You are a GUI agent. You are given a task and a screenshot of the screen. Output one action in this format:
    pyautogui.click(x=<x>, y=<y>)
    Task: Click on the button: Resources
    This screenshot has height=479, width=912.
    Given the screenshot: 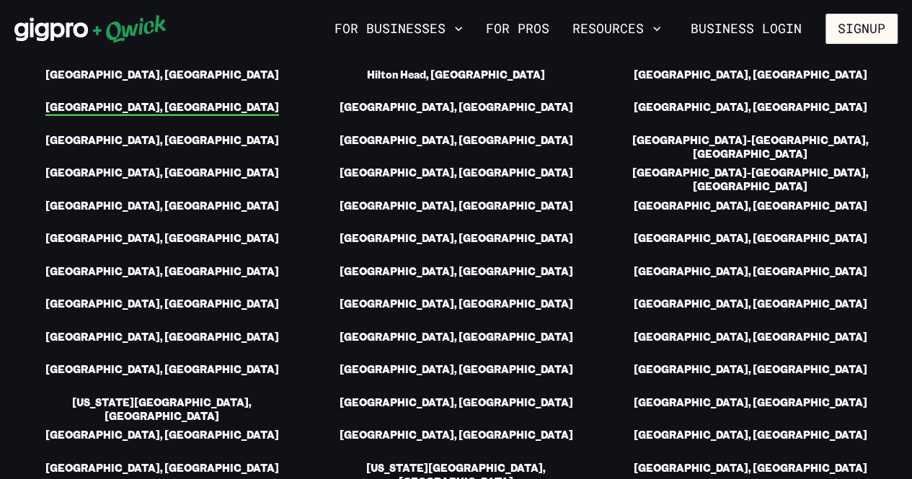 What is the action you would take?
    pyautogui.click(x=616, y=29)
    